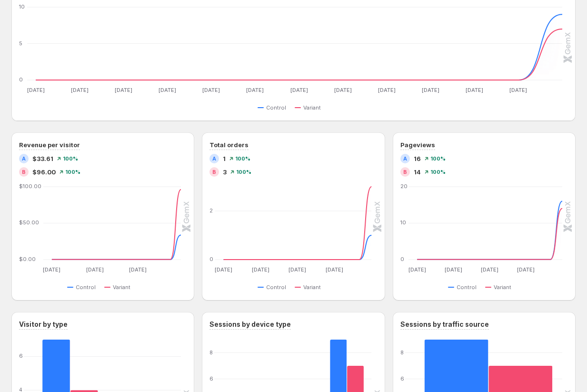 The image size is (587, 392). I want to click on span: 14, so click(417, 172).